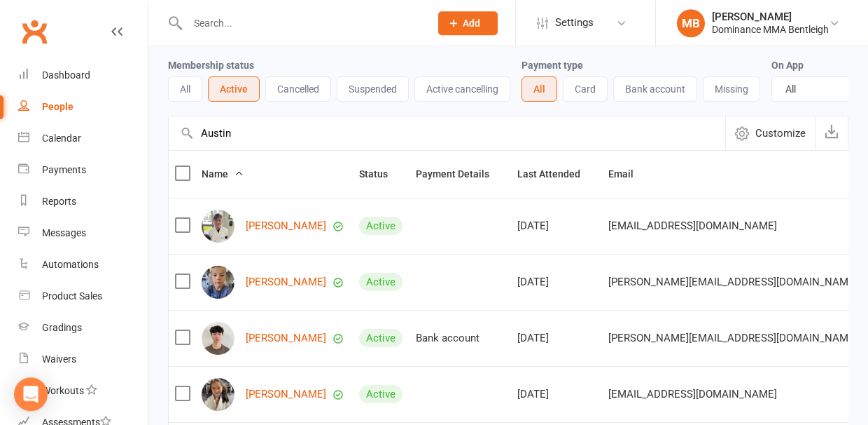 This screenshot has width=868, height=425. What do you see at coordinates (381, 174) in the screenshot?
I see `button: Status` at bounding box center [381, 174].